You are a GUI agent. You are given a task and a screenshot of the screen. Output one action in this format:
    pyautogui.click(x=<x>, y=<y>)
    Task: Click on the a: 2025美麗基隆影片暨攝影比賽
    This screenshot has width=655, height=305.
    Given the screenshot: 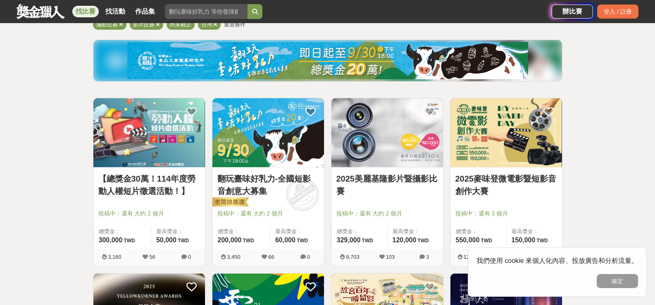 What is the action you would take?
    pyautogui.click(x=387, y=185)
    